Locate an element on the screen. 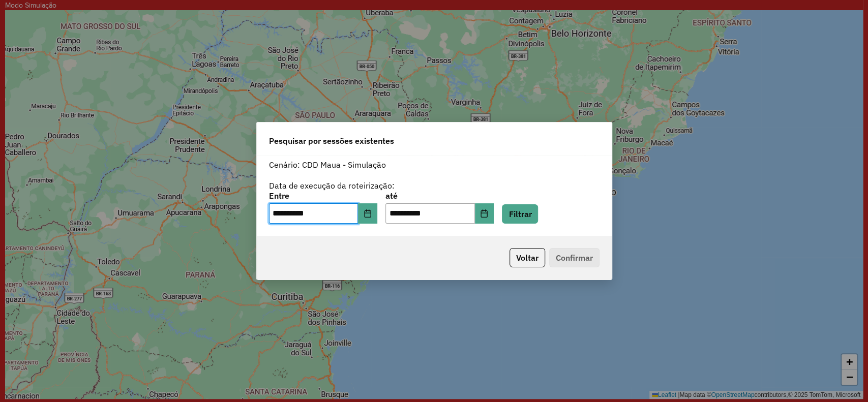  button: Filtrar is located at coordinates (520, 214).